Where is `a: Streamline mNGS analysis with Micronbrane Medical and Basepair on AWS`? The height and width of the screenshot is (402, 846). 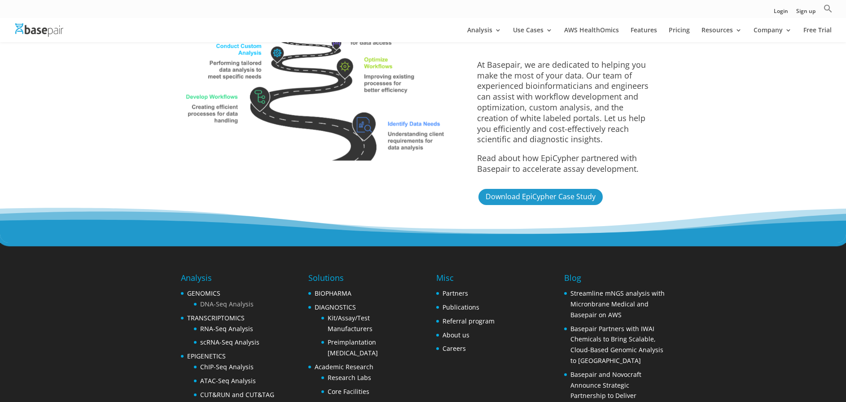
a: Streamline mNGS analysis with Micronbrane Medical and Basepair on AWS is located at coordinates (618, 304).